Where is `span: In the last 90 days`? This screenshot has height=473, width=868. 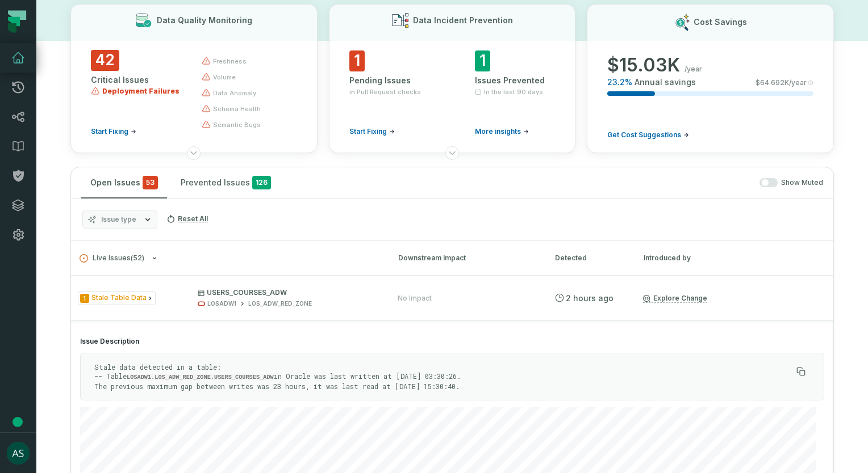
span: In the last 90 days is located at coordinates (514, 92).